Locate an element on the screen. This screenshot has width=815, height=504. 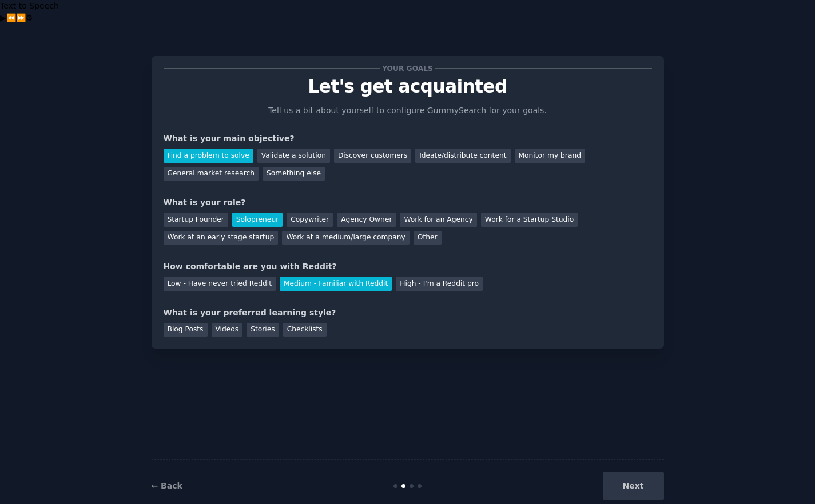
div: High - I'm a Reddit pro is located at coordinates (439, 284).